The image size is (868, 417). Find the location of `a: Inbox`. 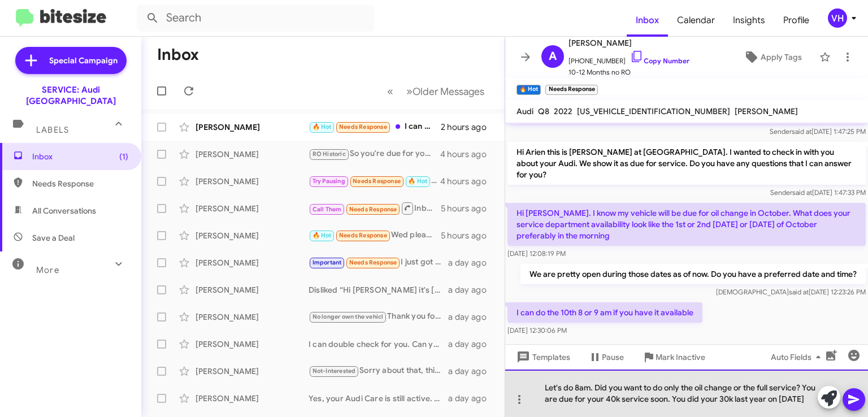

a: Inbox is located at coordinates (647, 20).